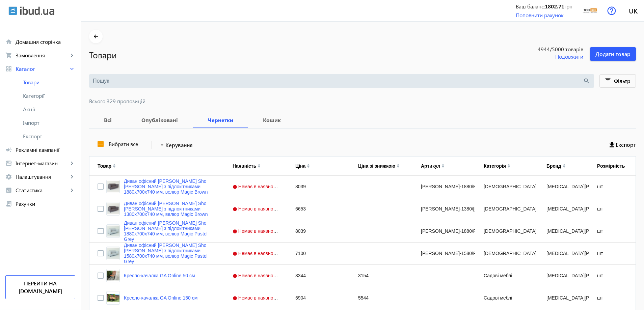 The width and height of the screenshot is (644, 310). I want to click on mat-icon: campaign, so click(9, 150).